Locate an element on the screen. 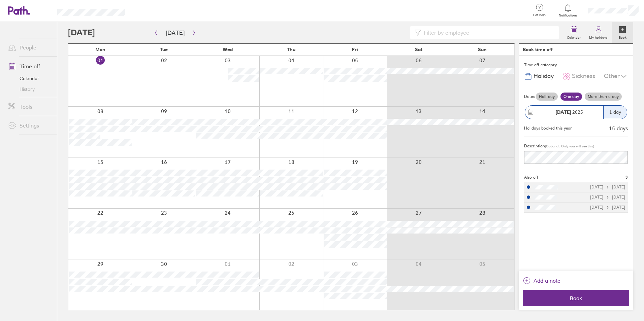 This screenshot has width=644, height=321. label: Book is located at coordinates (622, 37).